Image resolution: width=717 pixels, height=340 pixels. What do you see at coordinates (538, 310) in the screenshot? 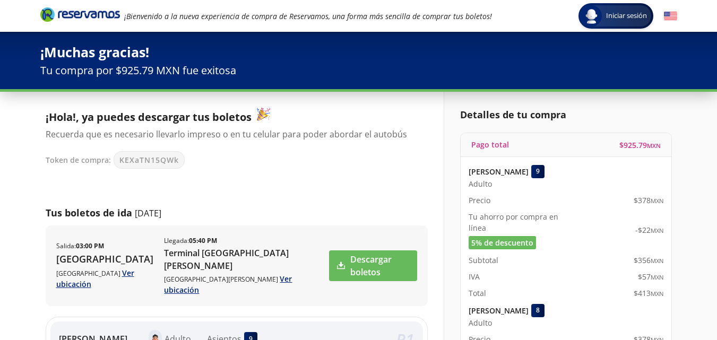
I see `div: 8` at bounding box center [538, 310].